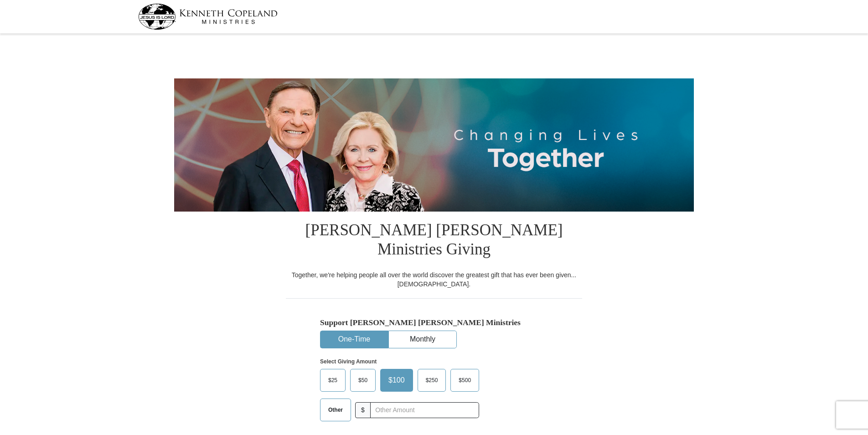  I want to click on img: kcm-header-logo.svg, so click(208, 16).